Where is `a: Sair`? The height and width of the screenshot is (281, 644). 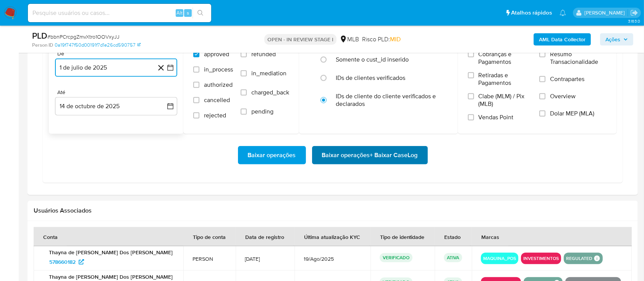
a: Sair is located at coordinates (634, 12).